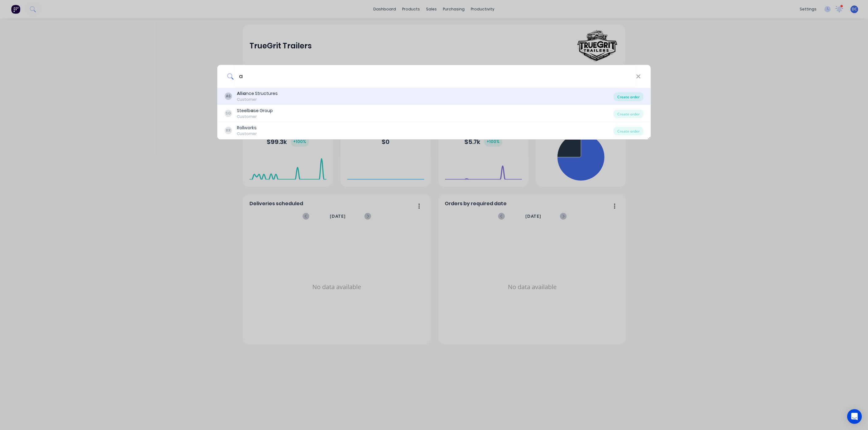 This screenshot has width=868, height=430. Describe the element at coordinates (238, 94) in the screenshot. I see `b: A` at that location.